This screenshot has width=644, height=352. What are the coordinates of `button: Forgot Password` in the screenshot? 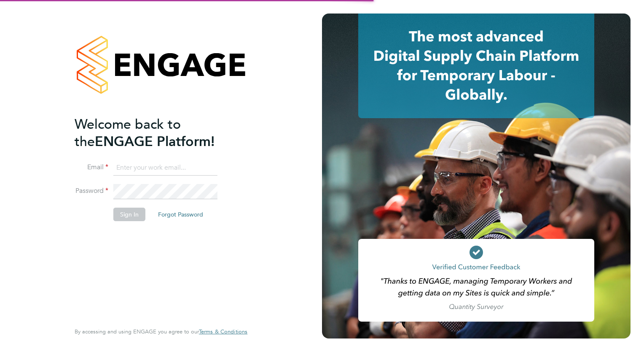 It's located at (180, 214).